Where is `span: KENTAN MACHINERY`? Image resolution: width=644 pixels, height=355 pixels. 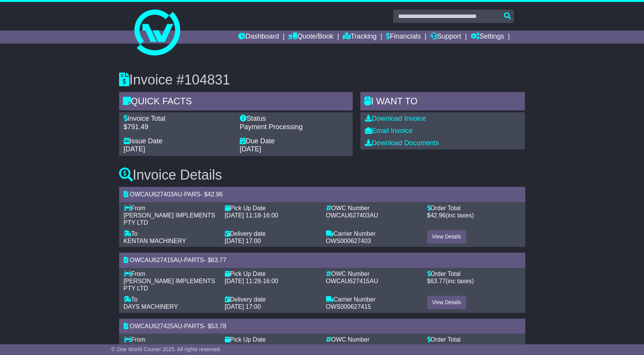 span: KENTAN MACHINERY is located at coordinates (155, 241).